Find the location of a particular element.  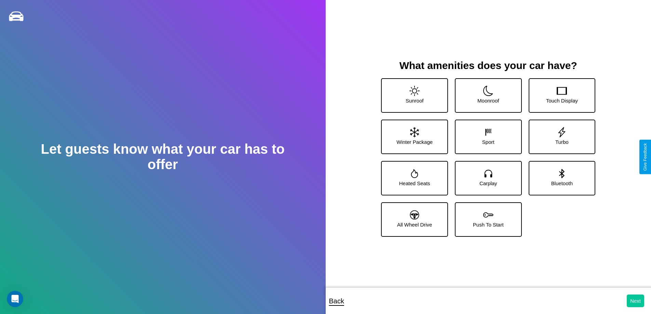

p: Sunroof is located at coordinates (414, 100).